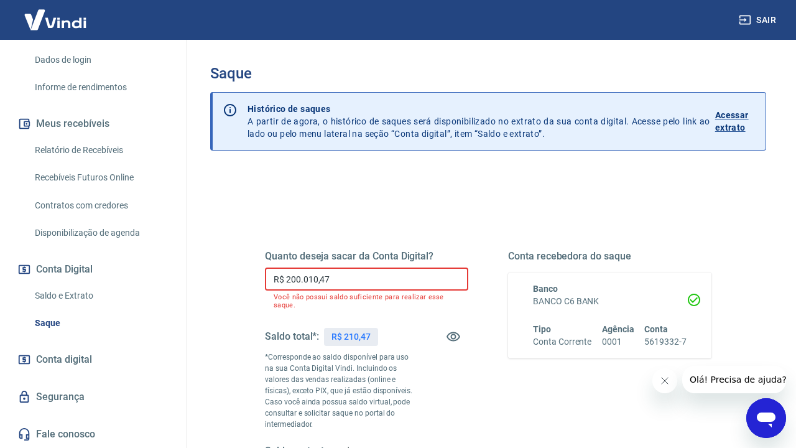  Describe the element at coordinates (100, 87) in the screenshot. I see `a: Informe de rendimentos` at that location.